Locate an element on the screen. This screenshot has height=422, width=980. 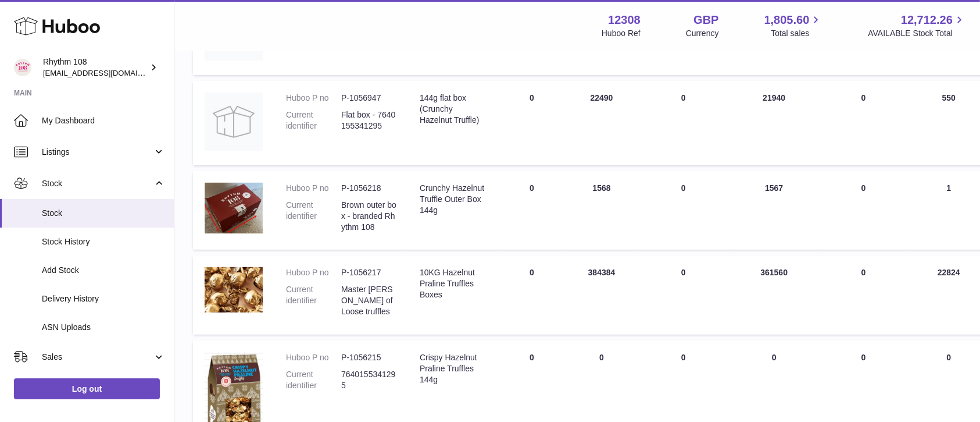
div: Crunchy Hazelnut Truffle Outer Box 144g is located at coordinates (452, 199).